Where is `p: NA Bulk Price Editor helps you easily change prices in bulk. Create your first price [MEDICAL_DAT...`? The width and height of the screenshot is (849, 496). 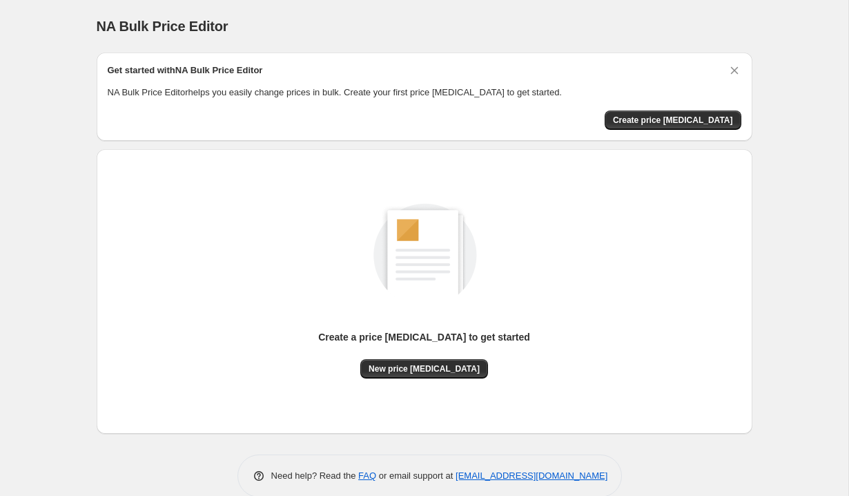
p: NA Bulk Price Editor helps you easily change prices in bulk. Create your first price [MEDICAL_DAT... is located at coordinates (425, 93).